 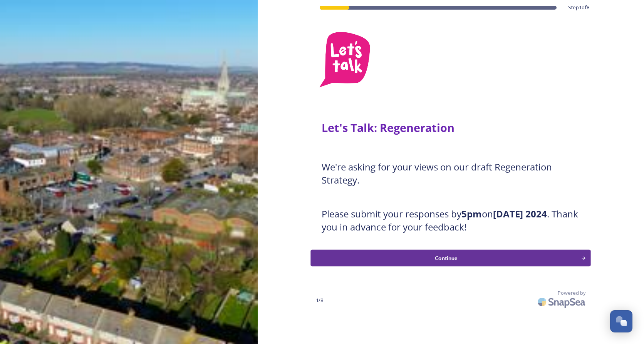 I want to click on span: 1 / 8, so click(x=319, y=300).